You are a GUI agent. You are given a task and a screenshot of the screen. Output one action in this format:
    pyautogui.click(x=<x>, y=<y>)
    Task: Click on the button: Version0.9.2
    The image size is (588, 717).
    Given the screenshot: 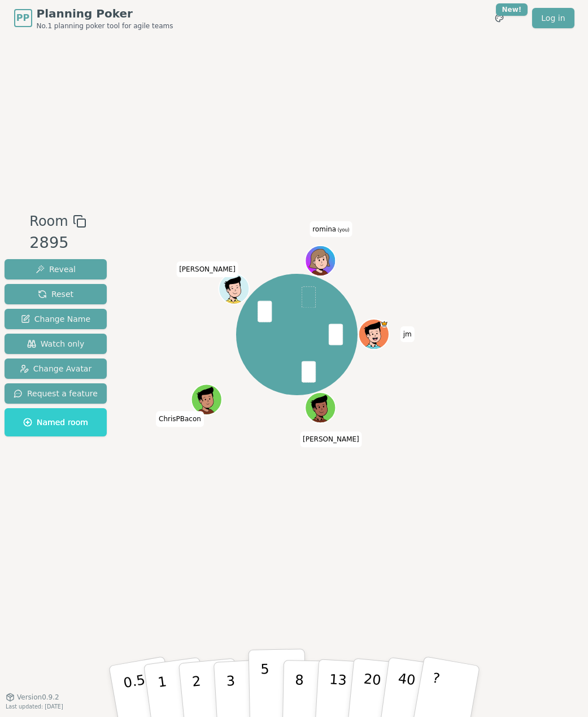 What is the action you would take?
    pyautogui.click(x=32, y=697)
    